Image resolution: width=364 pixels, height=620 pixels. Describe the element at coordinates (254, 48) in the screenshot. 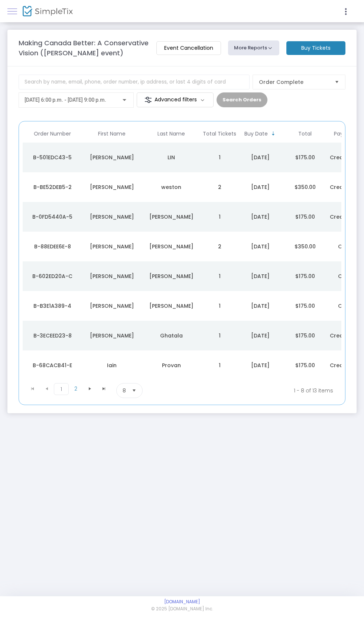

I see `button: More Reports` at that location.